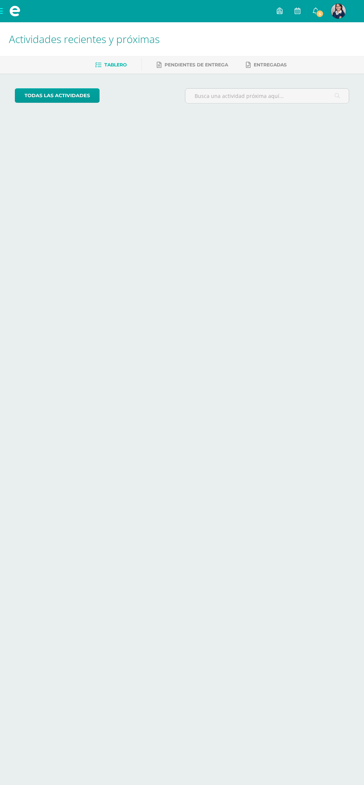 The image size is (364, 785). I want to click on a: todas las Actividades, so click(57, 95).